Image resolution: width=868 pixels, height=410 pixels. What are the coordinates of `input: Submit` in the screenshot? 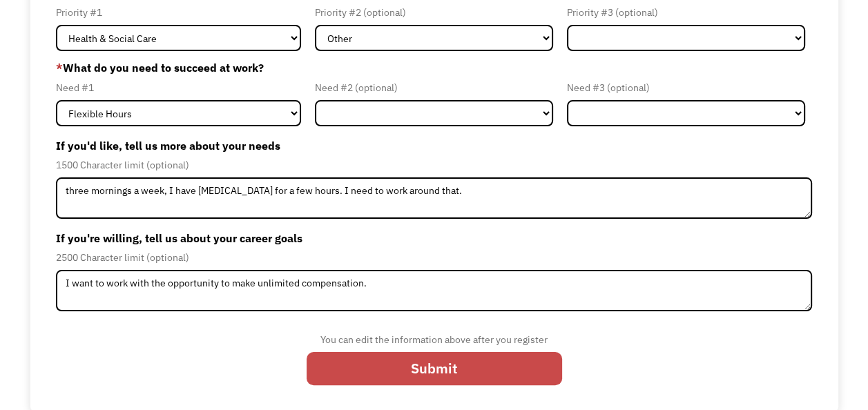 It's located at (435, 369).